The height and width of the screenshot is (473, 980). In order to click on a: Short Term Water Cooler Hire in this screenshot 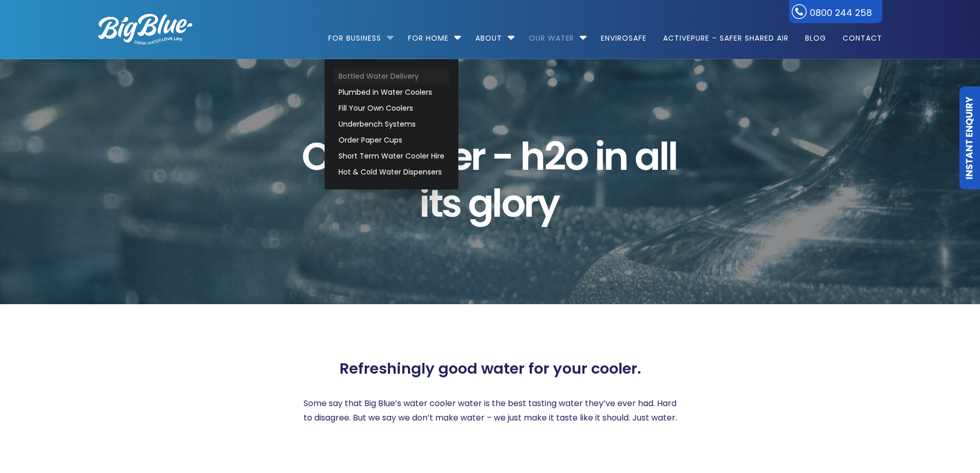, I will do `click(392, 155)`.